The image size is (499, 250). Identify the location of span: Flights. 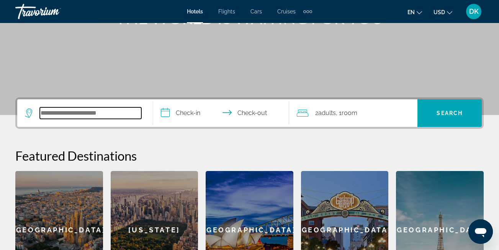
(227, 11).